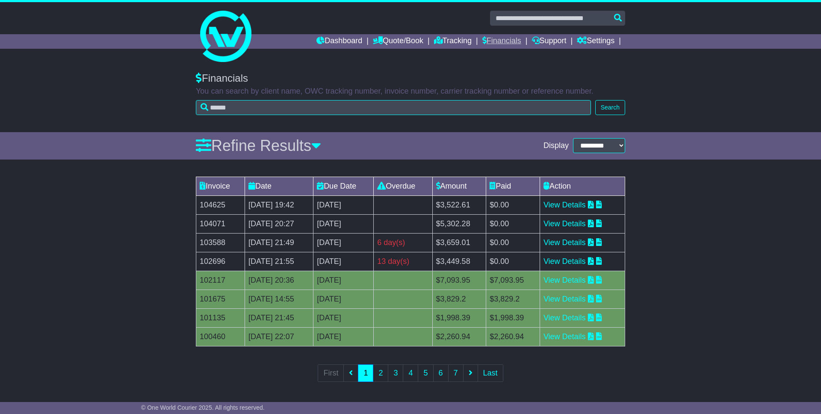  Describe the element at coordinates (221, 299) in the screenshot. I see `td: 101675` at that location.